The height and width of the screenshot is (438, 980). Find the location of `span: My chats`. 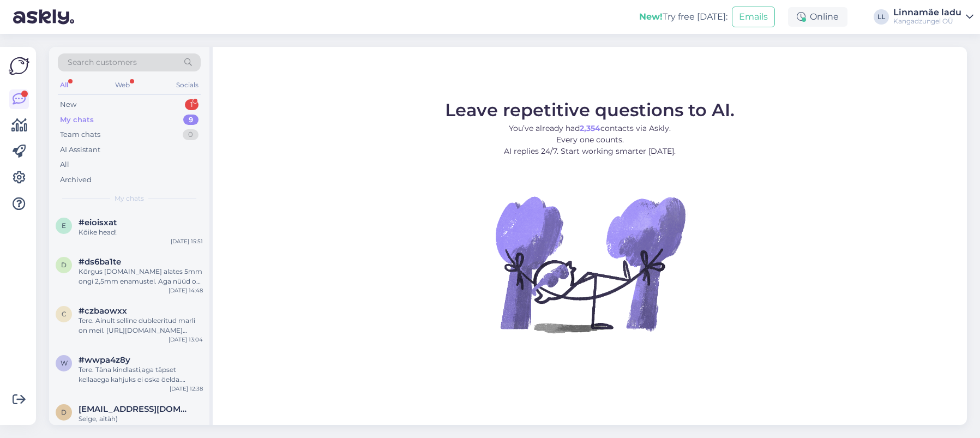

span: My chats is located at coordinates (129, 198).